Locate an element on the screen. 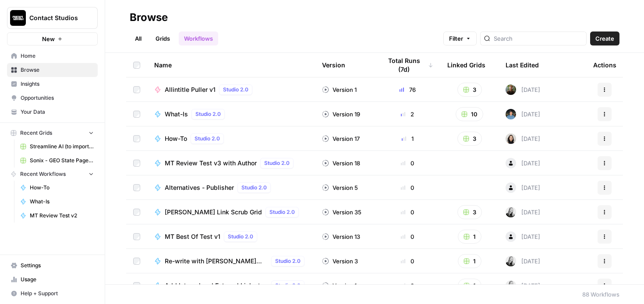  button: New is located at coordinates (52, 39).